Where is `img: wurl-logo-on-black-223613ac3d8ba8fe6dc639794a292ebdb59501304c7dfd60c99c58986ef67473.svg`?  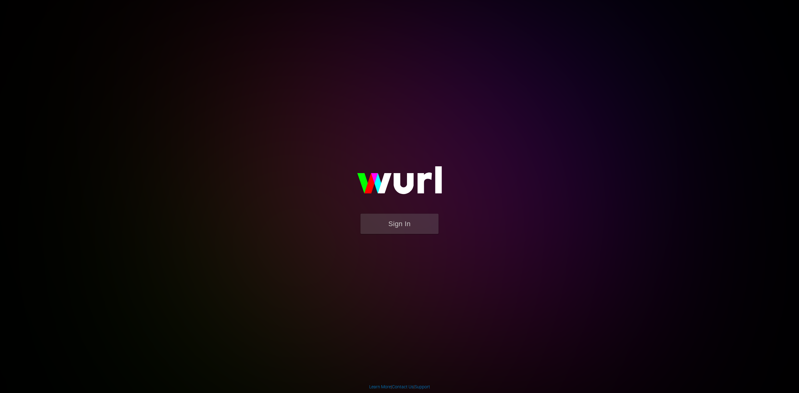 img: wurl-logo-on-black-223613ac3d8ba8fe6dc639794a292ebdb59501304c7dfd60c99c58986ef67473.svg is located at coordinates (400, 183).